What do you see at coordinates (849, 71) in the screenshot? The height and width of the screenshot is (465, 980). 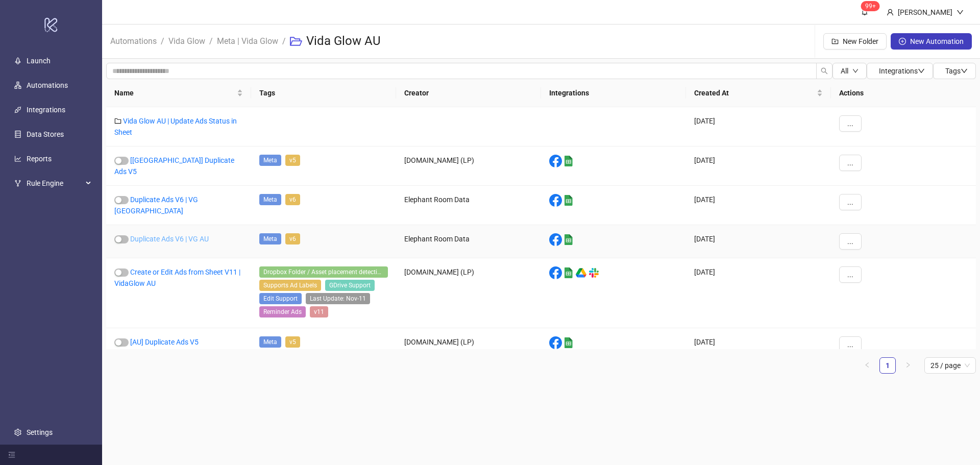 I see `button: Alldown` at bounding box center [849, 71].